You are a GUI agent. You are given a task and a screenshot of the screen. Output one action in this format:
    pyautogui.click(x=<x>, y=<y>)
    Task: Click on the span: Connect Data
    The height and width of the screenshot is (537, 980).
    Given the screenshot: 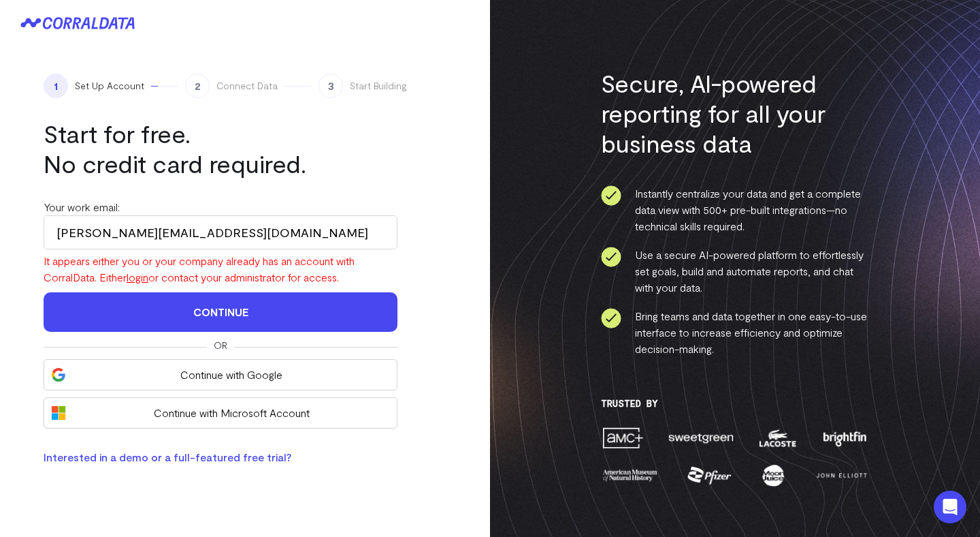 What is the action you would take?
    pyautogui.click(x=247, y=86)
    